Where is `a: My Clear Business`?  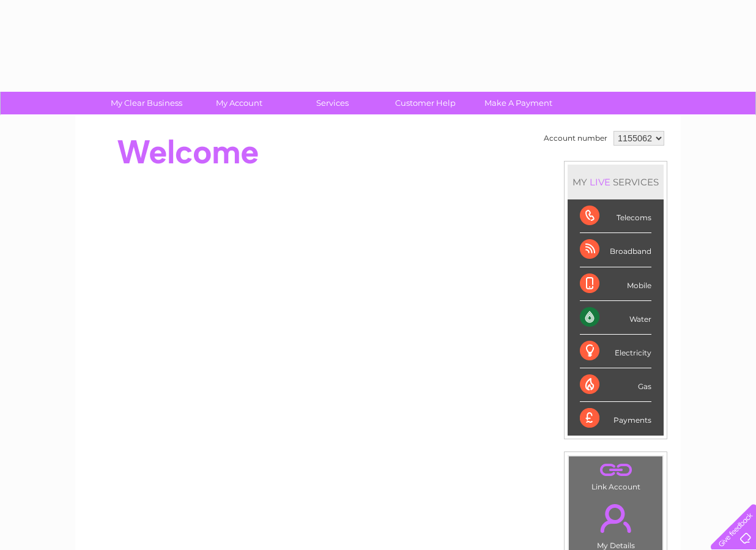
a: My Clear Business is located at coordinates (146, 103).